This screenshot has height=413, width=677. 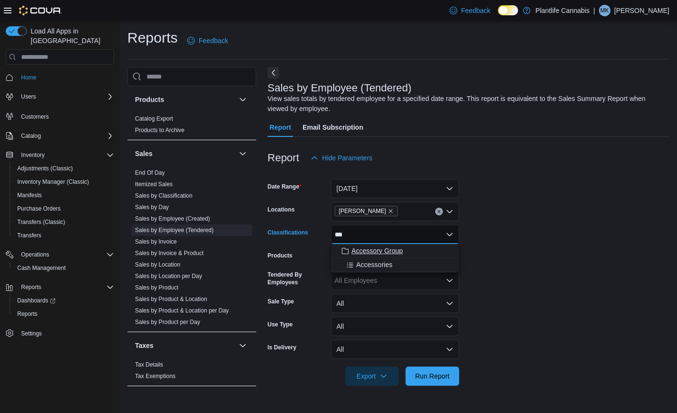 What do you see at coordinates (395, 265) in the screenshot?
I see `button: Accessories` at bounding box center [395, 265].